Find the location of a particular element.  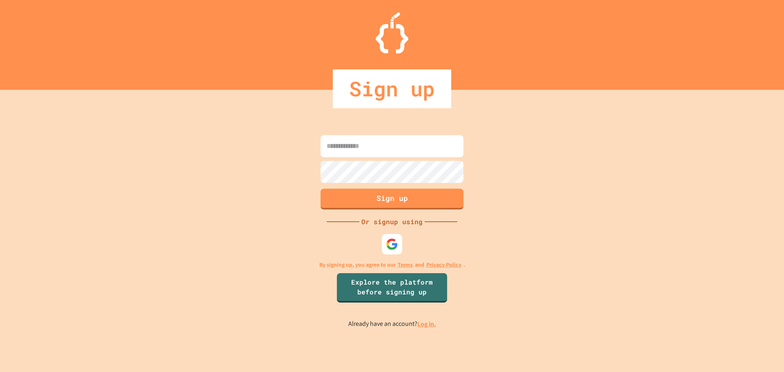

p: By signing up, you agree to our and . is located at coordinates (392, 265).